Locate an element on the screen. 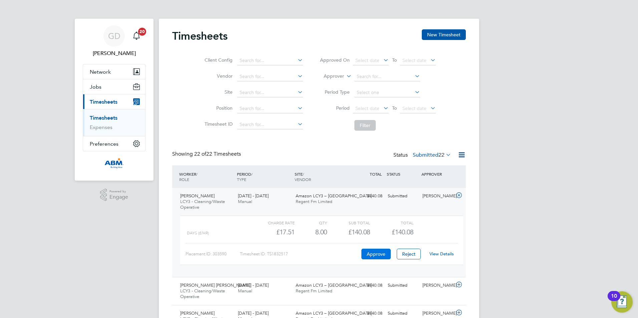 This screenshot has height=318, width=638. span: Days (£/HR) is located at coordinates (198, 233).